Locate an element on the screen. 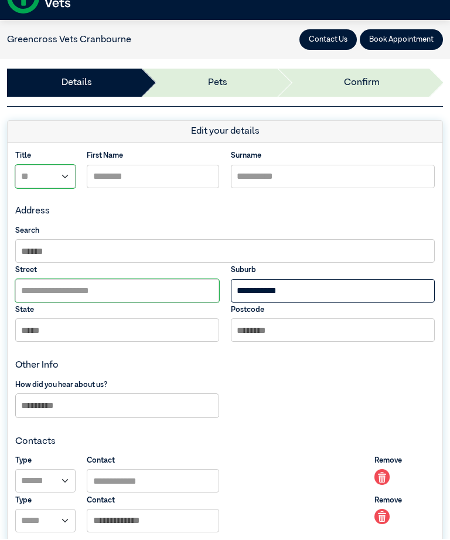  a: Details is located at coordinates (77, 84).